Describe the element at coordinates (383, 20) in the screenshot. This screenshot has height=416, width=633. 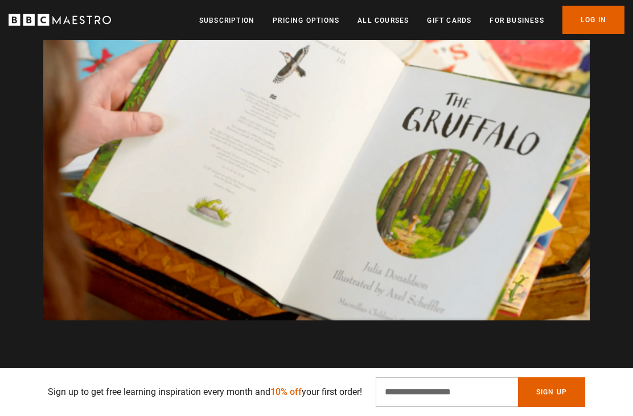
I see `a: All Courses` at that location.